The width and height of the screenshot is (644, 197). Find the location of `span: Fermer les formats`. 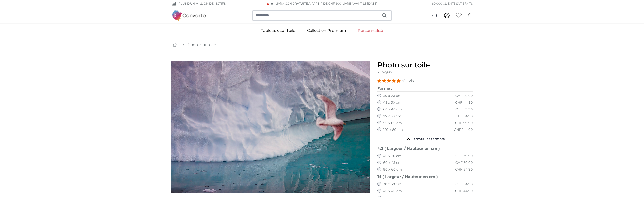

span: Fermer les formats is located at coordinates (428, 139).